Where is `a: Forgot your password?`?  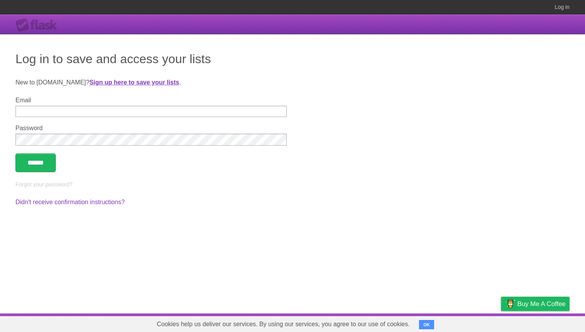
a: Forgot your password? is located at coordinates (44, 184).